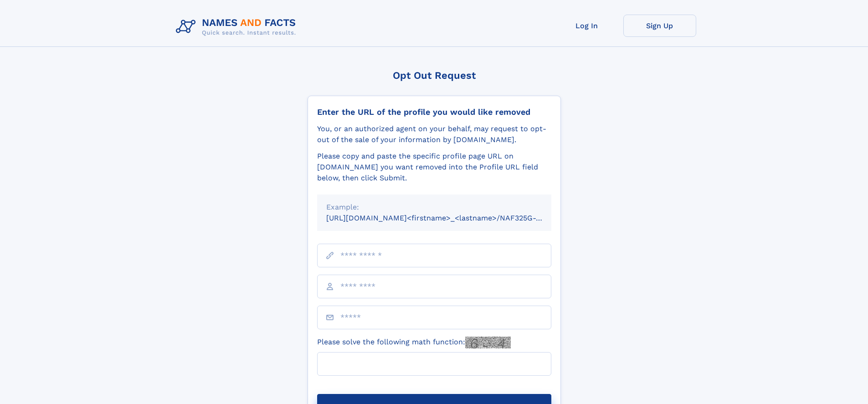 Image resolution: width=868 pixels, height=404 pixels. What do you see at coordinates (238, 27) in the screenshot?
I see `img: Logo Names and Facts` at bounding box center [238, 27].